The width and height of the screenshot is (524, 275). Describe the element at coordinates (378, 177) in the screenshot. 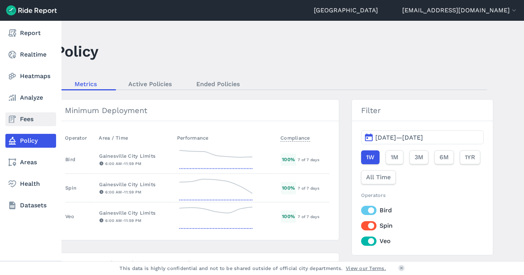

I see `button: All Time` at that location.